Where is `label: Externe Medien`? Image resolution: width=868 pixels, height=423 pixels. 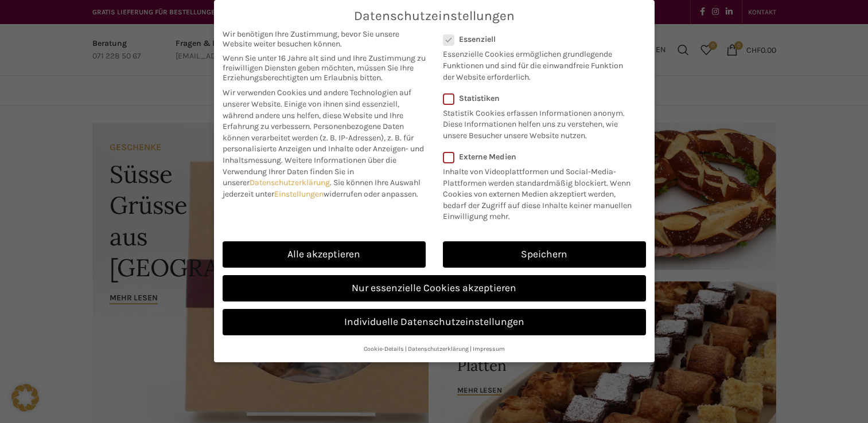 label: Externe Medien is located at coordinates (540, 156).